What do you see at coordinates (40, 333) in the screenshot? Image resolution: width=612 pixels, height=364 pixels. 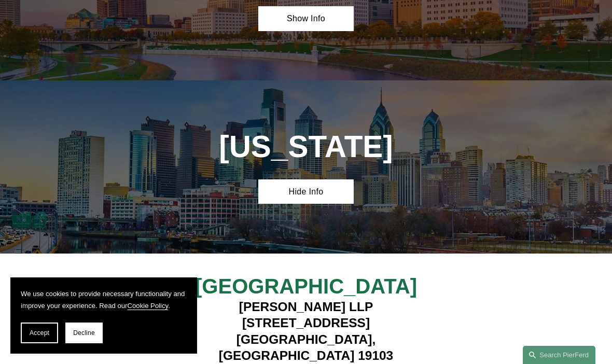 I see `span: Accept` at bounding box center [40, 333].